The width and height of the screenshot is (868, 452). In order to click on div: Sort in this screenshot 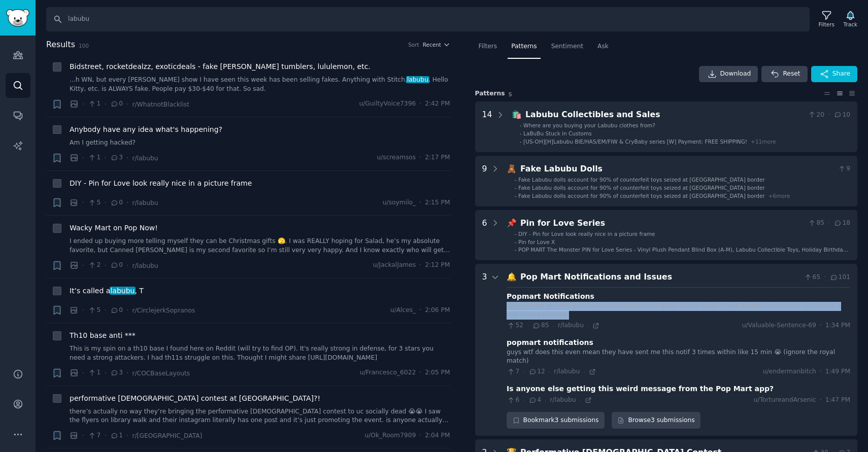, I will do `click(414, 44)`.